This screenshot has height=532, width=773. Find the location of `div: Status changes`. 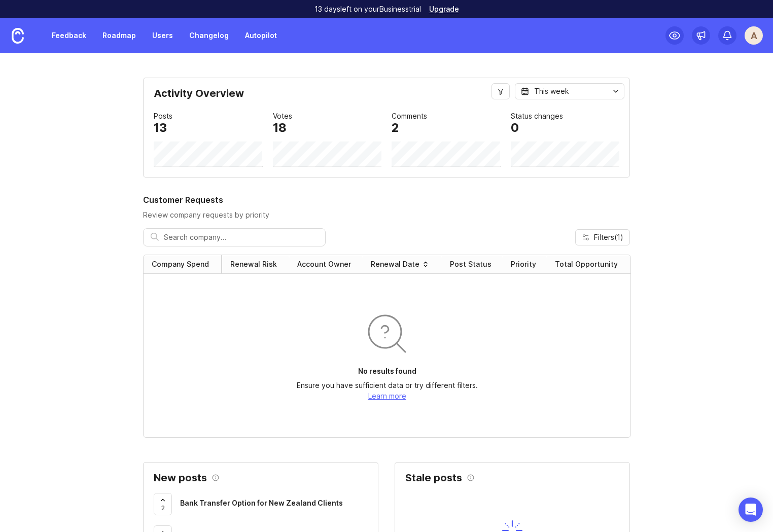

div: Status changes is located at coordinates (537, 116).